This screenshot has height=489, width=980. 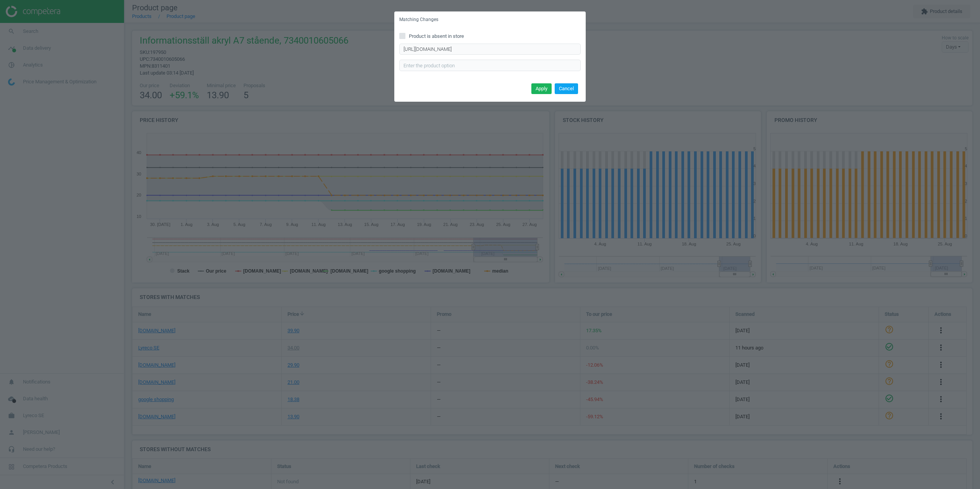 What do you see at coordinates (566, 89) in the screenshot?
I see `button: Cancel` at bounding box center [566, 89].